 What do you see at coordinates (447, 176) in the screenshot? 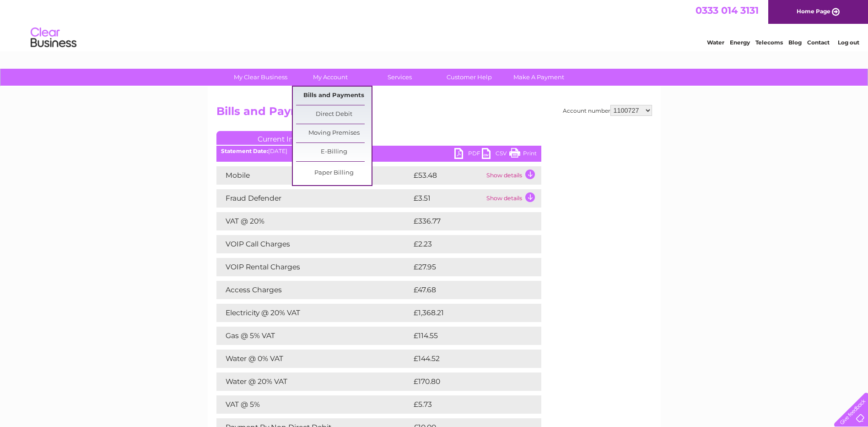
I see `td: £53.48` at bounding box center [447, 176].